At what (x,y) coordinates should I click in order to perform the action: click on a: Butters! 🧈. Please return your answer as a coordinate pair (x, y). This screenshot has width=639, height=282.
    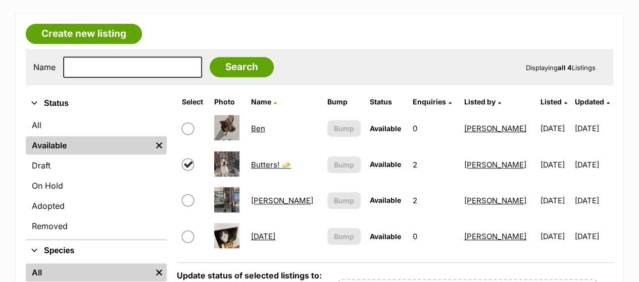
    Looking at the image, I should click on (271, 165).